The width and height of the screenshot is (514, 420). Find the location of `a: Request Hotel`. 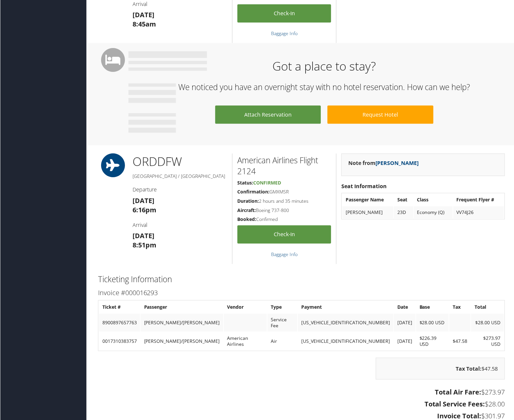

a: Request Hotel is located at coordinates (380, 115).